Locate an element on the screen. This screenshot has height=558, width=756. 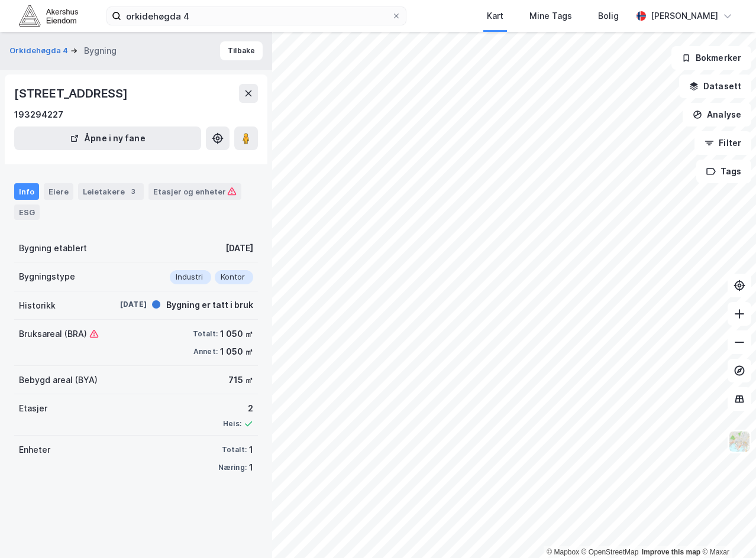
div: Bebygd areal (BYA) is located at coordinates (58, 380).